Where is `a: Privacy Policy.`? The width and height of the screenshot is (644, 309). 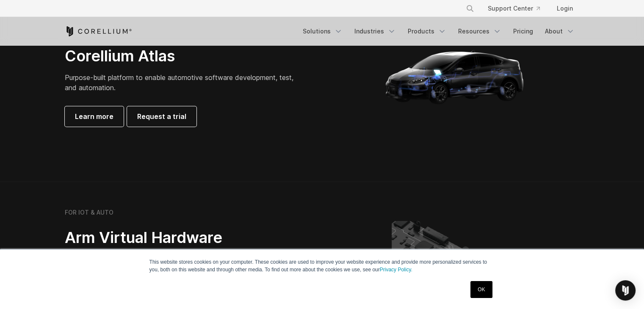 a: Privacy Policy. is located at coordinates (396, 269).